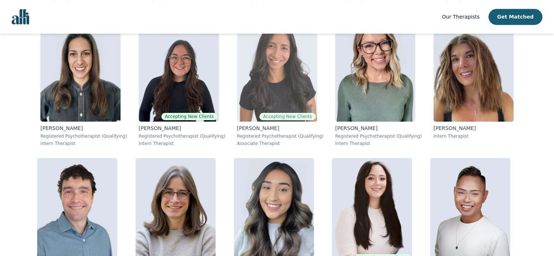 The height and width of the screenshot is (256, 554). Describe the element at coordinates (81, 69) in the screenshot. I see `img: Kristina_Stephenson` at that location.